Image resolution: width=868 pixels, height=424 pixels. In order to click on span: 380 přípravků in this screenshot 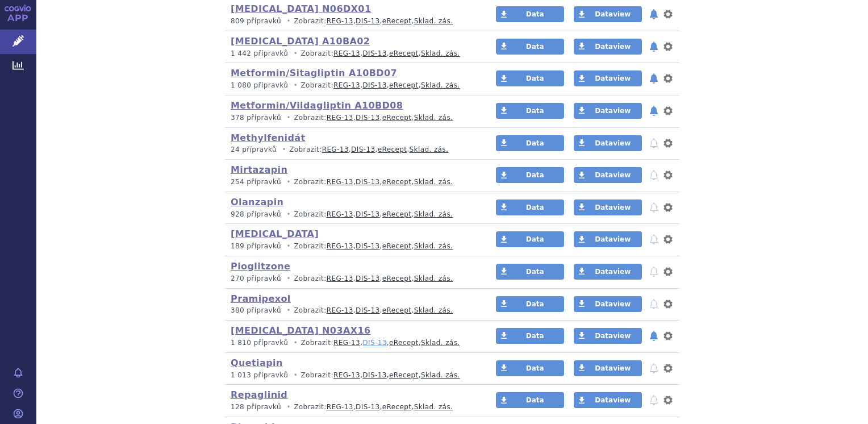, I will do `click(255, 311)`.